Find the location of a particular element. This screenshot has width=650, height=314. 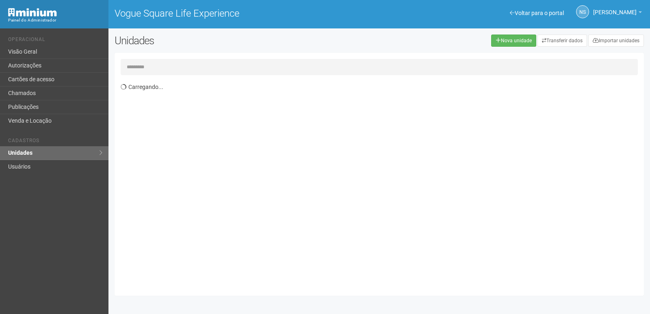

span: Nicolle Silva is located at coordinates (614, 8).